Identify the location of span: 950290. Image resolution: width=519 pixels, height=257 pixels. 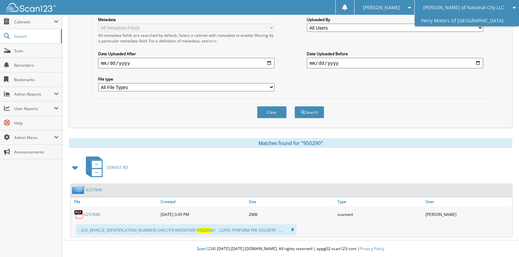
(204, 230).